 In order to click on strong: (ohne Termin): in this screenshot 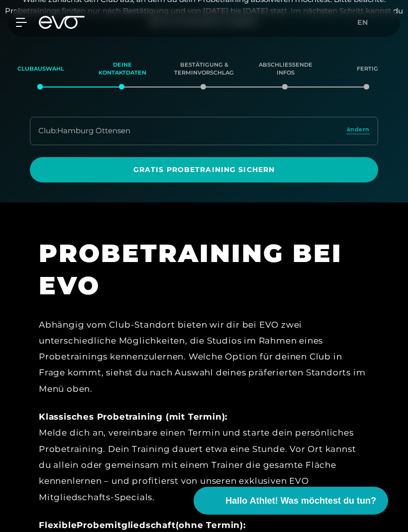, I will do `click(211, 526)`.